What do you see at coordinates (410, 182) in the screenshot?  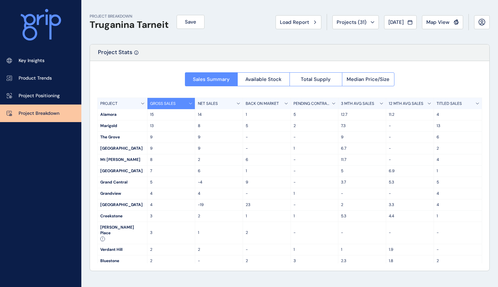 I see `p: 5.3` at bounding box center [410, 182].